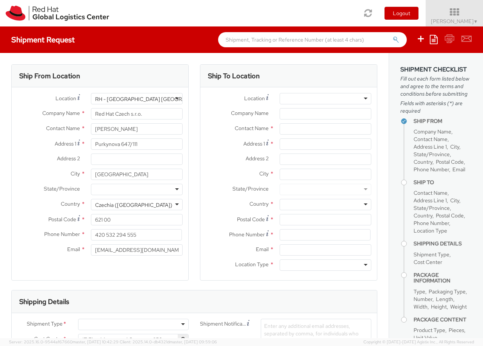 This screenshot has height=346, width=483. Describe the element at coordinates (439, 306) in the screenshot. I see `span: Height` at that location.